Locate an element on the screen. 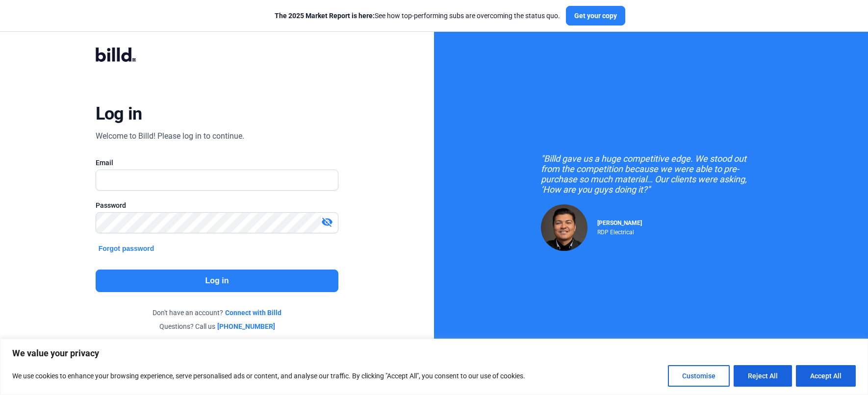  span: The 2025 Market Report is here: is located at coordinates (325, 16).